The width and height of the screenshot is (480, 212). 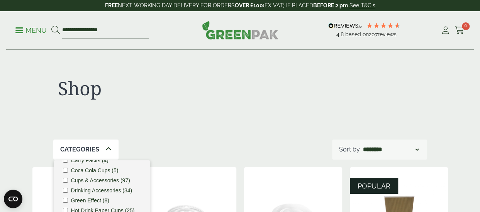 I want to click on span: 0, so click(x=465, y=26).